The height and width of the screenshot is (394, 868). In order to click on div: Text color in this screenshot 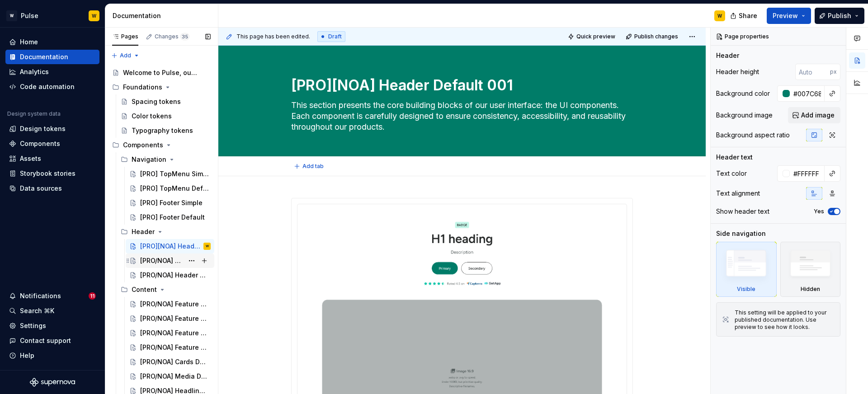, I will do `click(731, 174)`.